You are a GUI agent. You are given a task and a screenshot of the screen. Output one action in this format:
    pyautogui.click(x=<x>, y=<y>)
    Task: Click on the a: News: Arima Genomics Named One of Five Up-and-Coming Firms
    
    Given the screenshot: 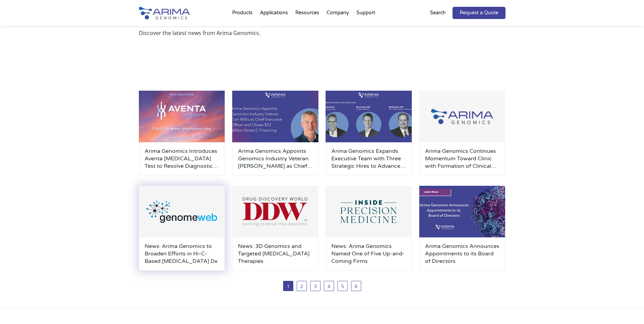 What is the action you would take?
    pyautogui.click(x=369, y=254)
    